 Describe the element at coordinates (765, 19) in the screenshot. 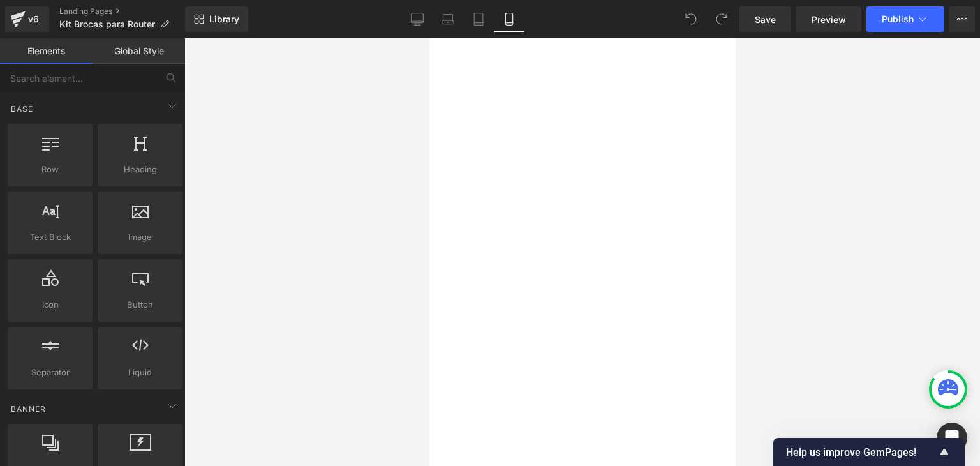

I see `span: Save` at that location.